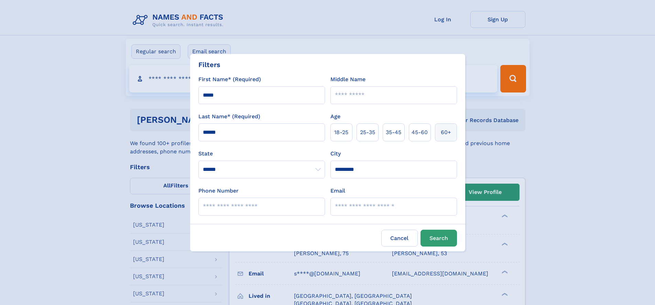 This screenshot has width=655, height=305. I want to click on label: Age, so click(335, 117).